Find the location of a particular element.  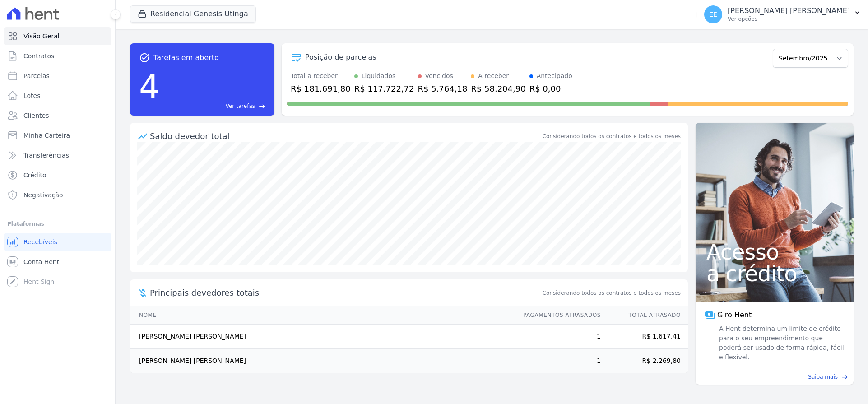

span: Parcelas is located at coordinates (37, 76).